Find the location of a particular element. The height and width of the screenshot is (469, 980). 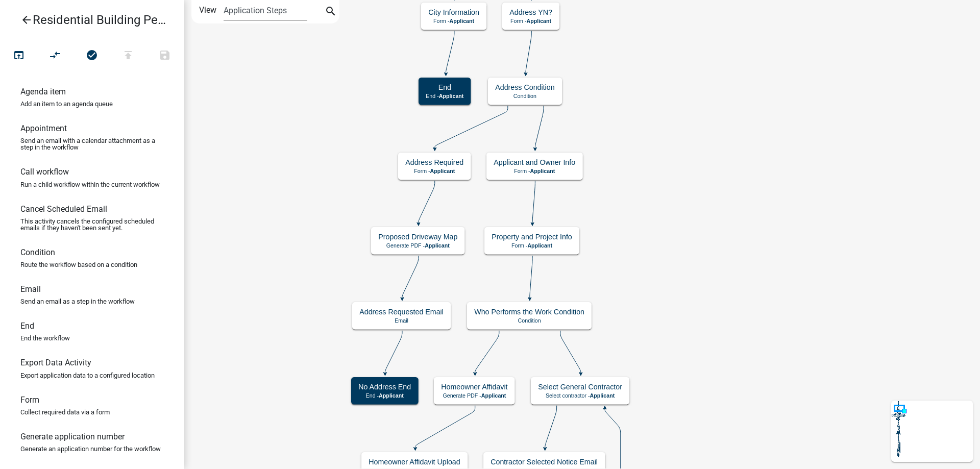

p: Export application data to a configured location is located at coordinates (87, 375).